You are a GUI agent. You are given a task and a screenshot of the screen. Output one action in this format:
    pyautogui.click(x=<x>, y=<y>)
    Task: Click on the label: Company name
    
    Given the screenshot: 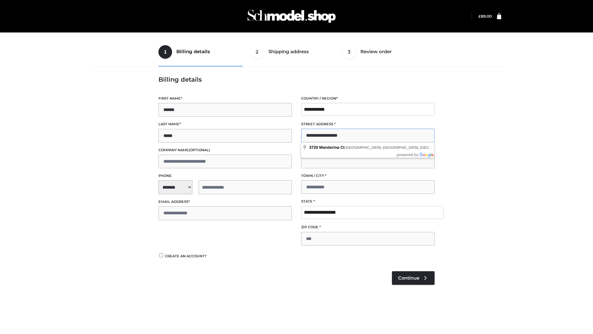 What is the action you would take?
    pyautogui.click(x=225, y=150)
    